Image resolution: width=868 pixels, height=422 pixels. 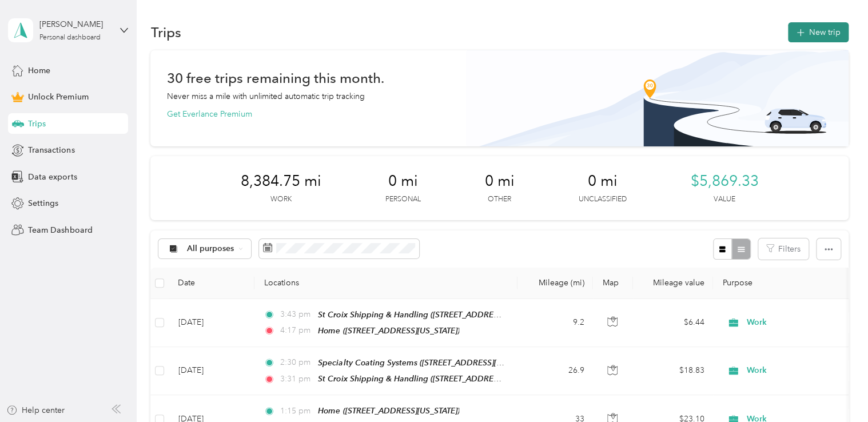 What do you see at coordinates (275, 78) in the screenshot?
I see `h1: 30 free trips remaining this month.` at bounding box center [275, 78].